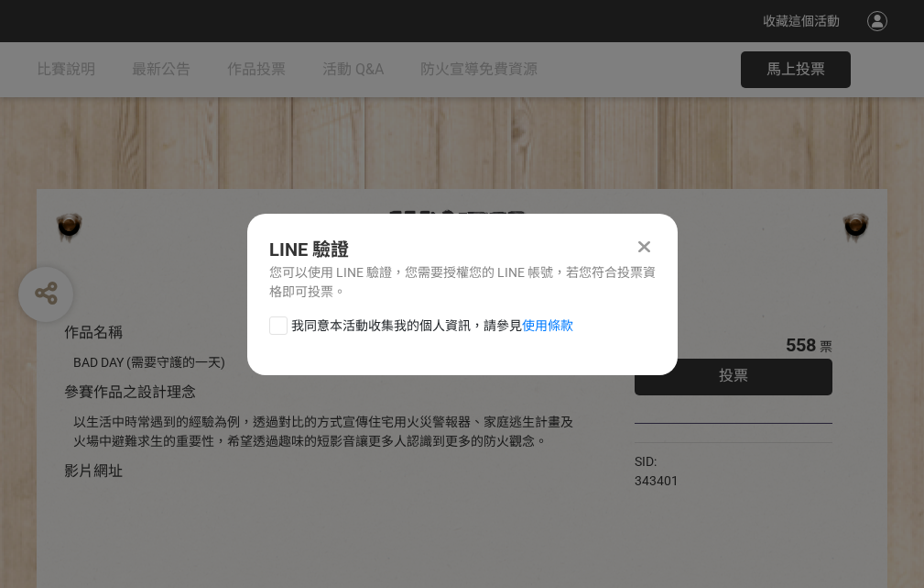  Describe the element at coordinates (352, 70) in the screenshot. I see `a: 活動 Q&A` at that location.